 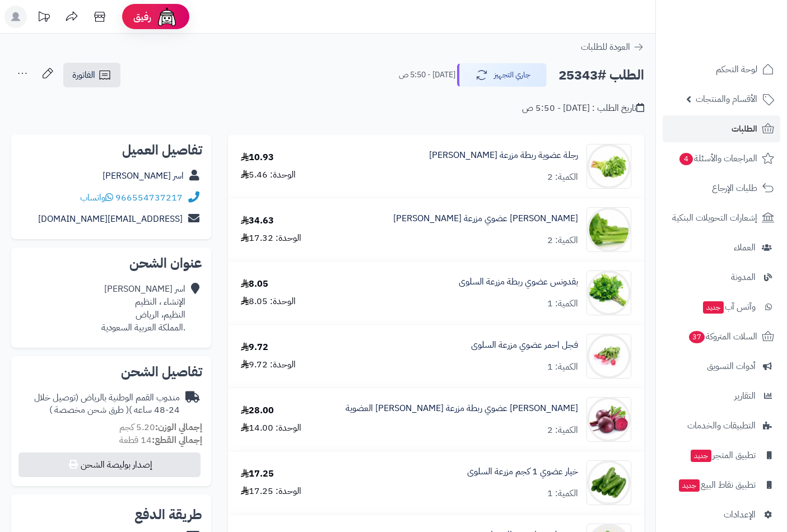 What do you see at coordinates (518, 282) in the screenshot?
I see `a: بقدونس عضوي ربطة مزرعة السلوى` at bounding box center [518, 282].